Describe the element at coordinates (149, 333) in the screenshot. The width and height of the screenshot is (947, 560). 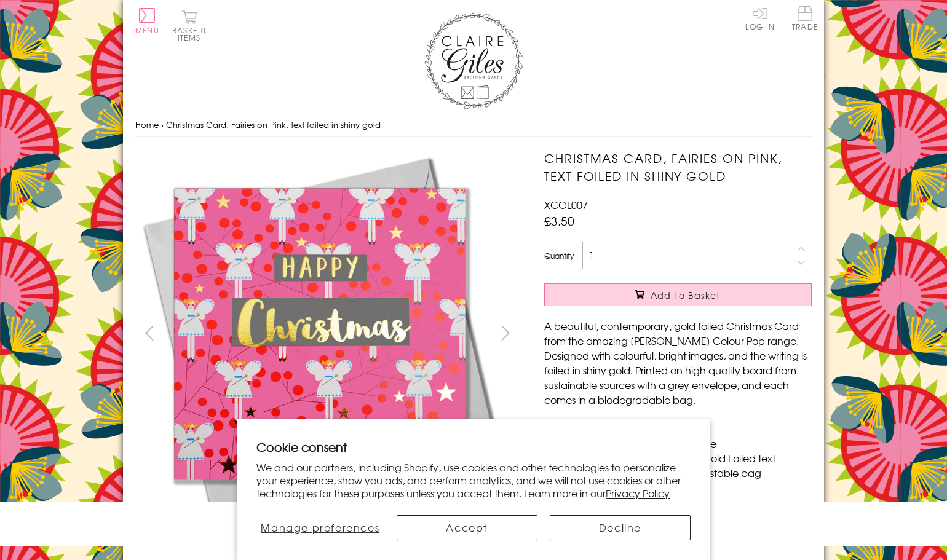
I see `button: prev` at that location.